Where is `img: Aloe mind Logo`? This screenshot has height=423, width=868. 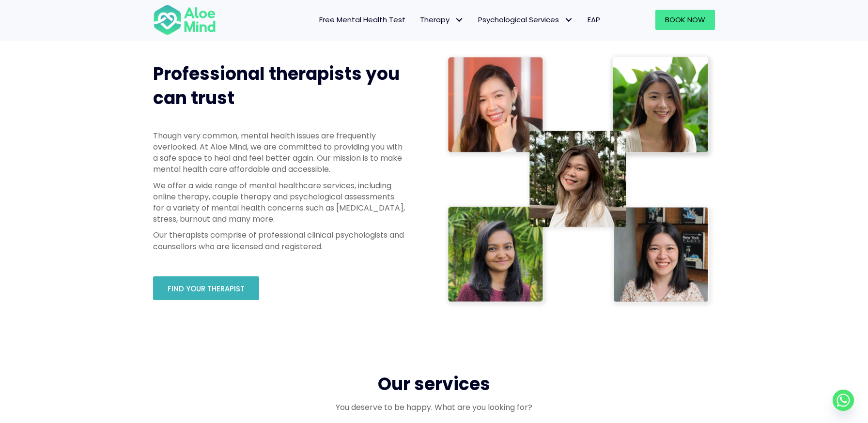 img: Aloe mind Logo is located at coordinates (184, 19).